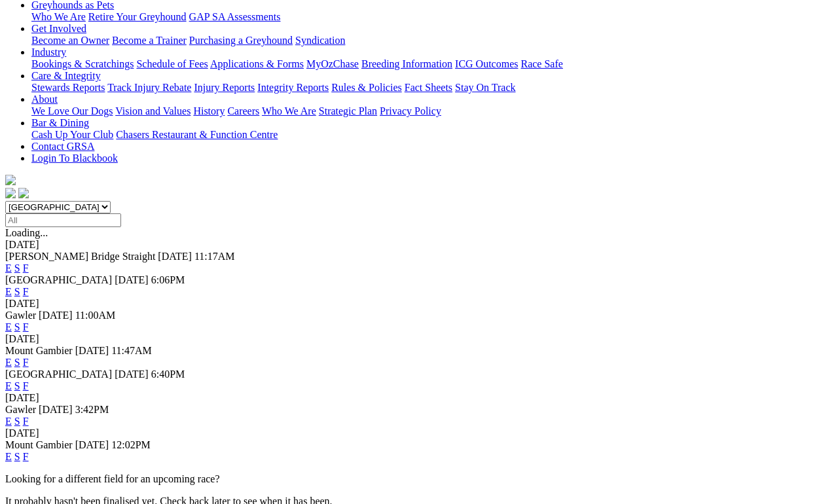 This screenshot has height=504, width=838. I want to click on a: Login To Blackbook, so click(74, 158).